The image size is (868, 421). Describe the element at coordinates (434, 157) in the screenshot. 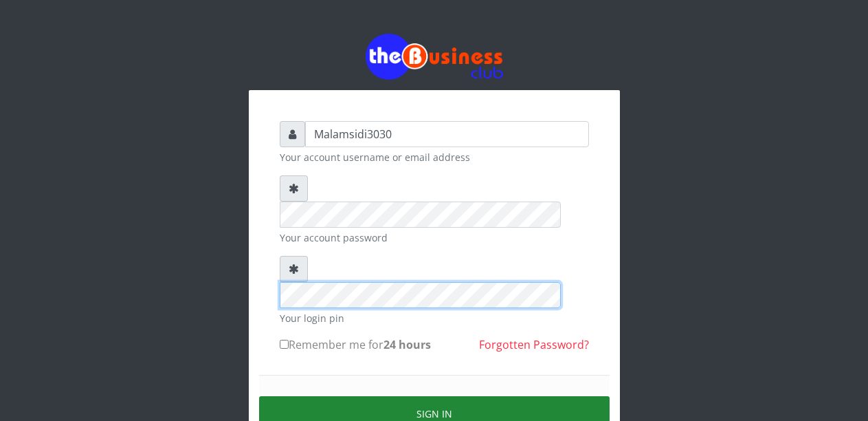

I see `small: Your account username or email address` at that location.